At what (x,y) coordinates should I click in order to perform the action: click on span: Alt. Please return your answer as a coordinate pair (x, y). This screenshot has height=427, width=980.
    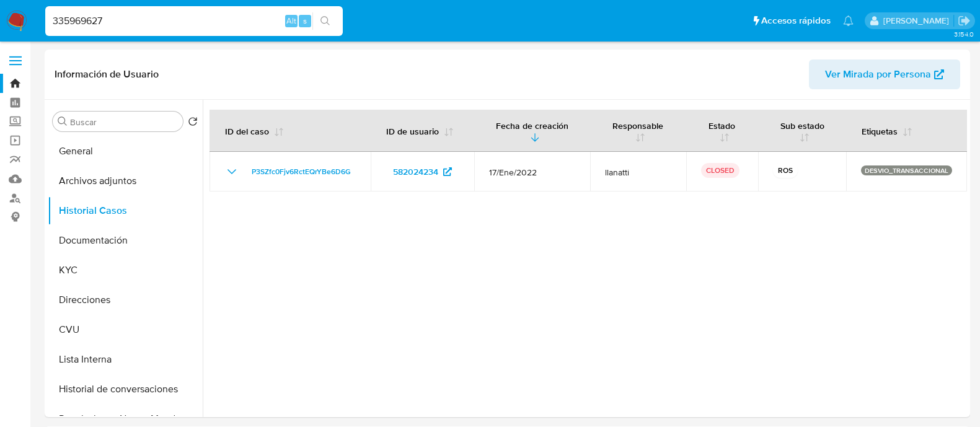
    Looking at the image, I should click on (292, 21).